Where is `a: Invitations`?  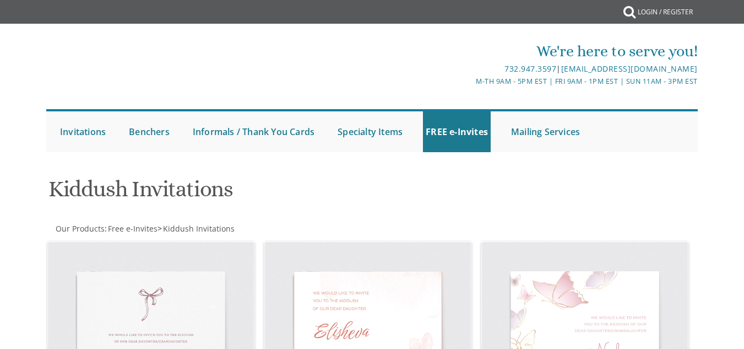 a: Invitations is located at coordinates (83, 132).